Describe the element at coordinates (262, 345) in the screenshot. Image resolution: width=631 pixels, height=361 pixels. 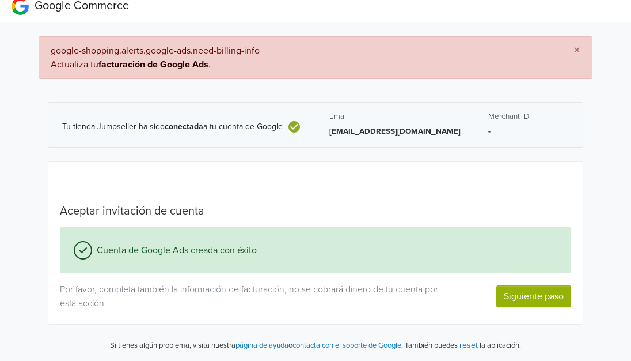
I see `a: página de ayuda` at that location.